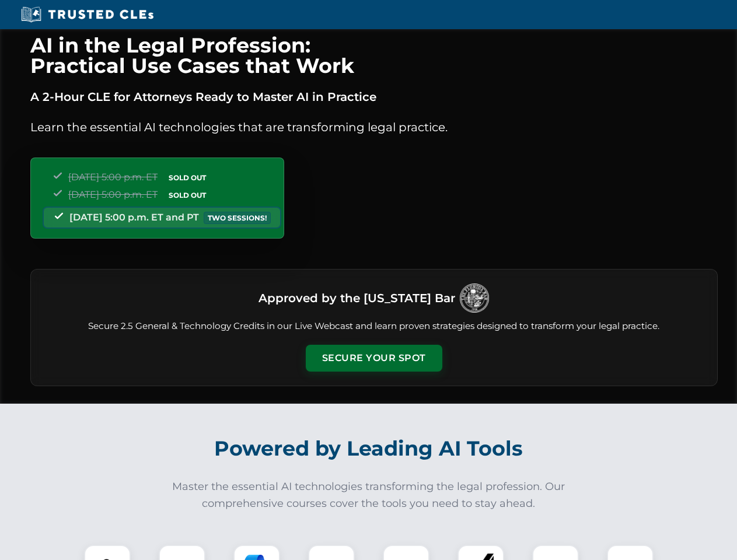  I want to click on p: Secure 2.5 General & Technology Credits in our Live Webcast and learn proven strategies designed ..., so click(374, 327).